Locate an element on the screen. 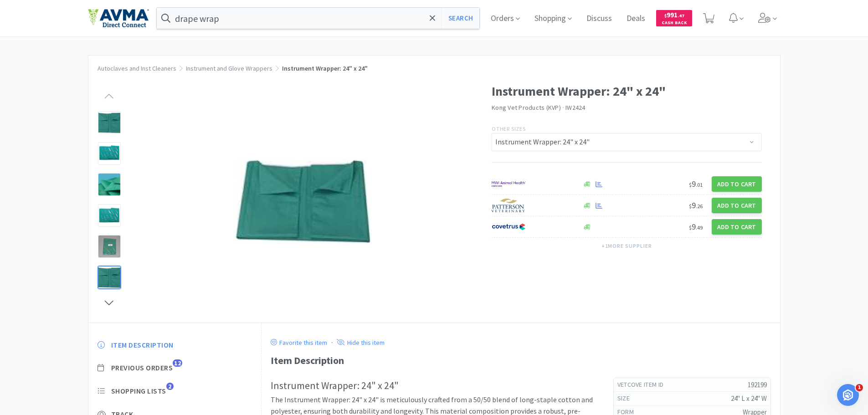  span: Cash Back is located at coordinates (674, 23).